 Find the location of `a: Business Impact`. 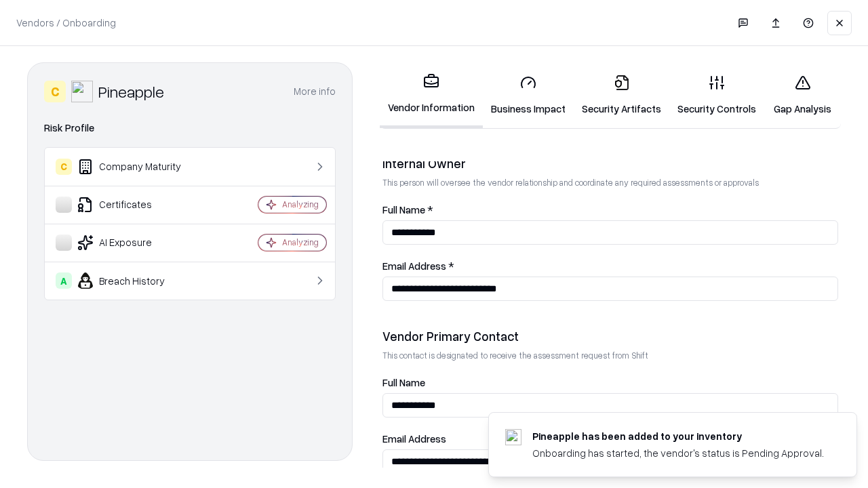

a: Business Impact is located at coordinates (528, 95).